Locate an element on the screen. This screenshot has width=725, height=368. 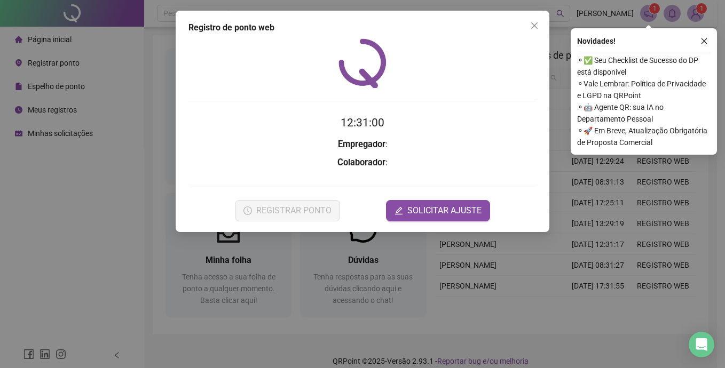
button: REGISTRAR PONTO is located at coordinates (287, 211).